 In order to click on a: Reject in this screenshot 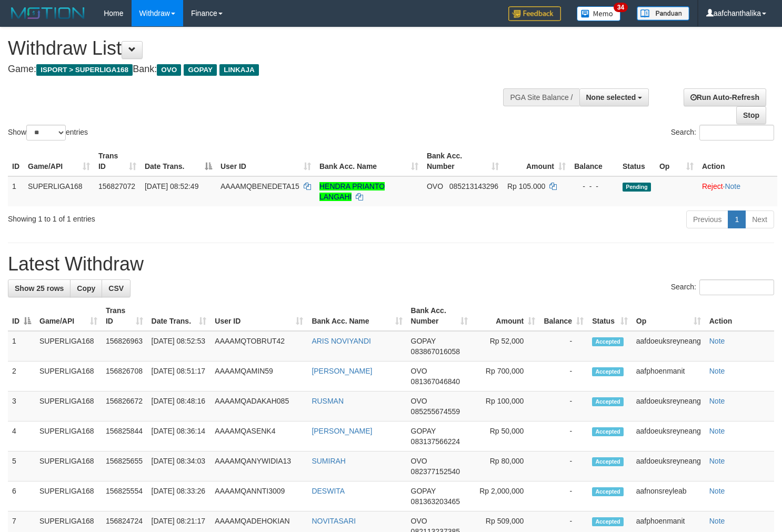, I will do `click(713, 186)`.